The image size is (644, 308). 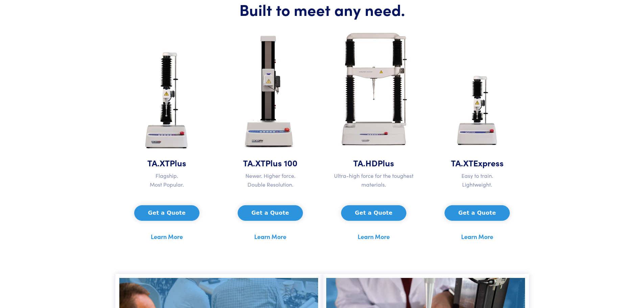 I want to click on span: Plus 100, so click(x=282, y=162).